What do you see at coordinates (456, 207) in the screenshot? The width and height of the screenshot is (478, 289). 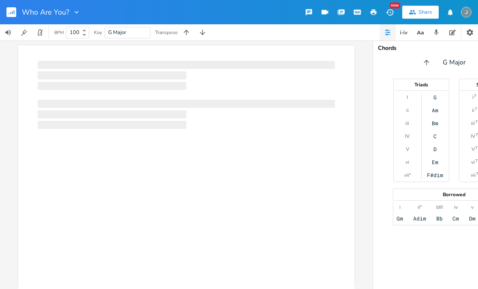 I see `div: iv` at bounding box center [456, 207].